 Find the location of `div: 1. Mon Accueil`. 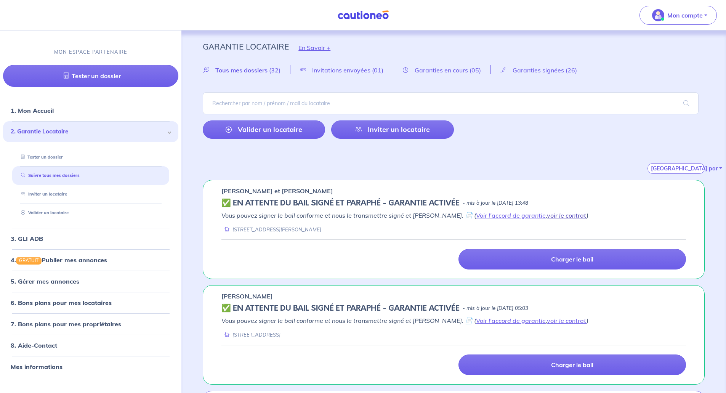

div: 1. Mon Accueil is located at coordinates (91, 110).